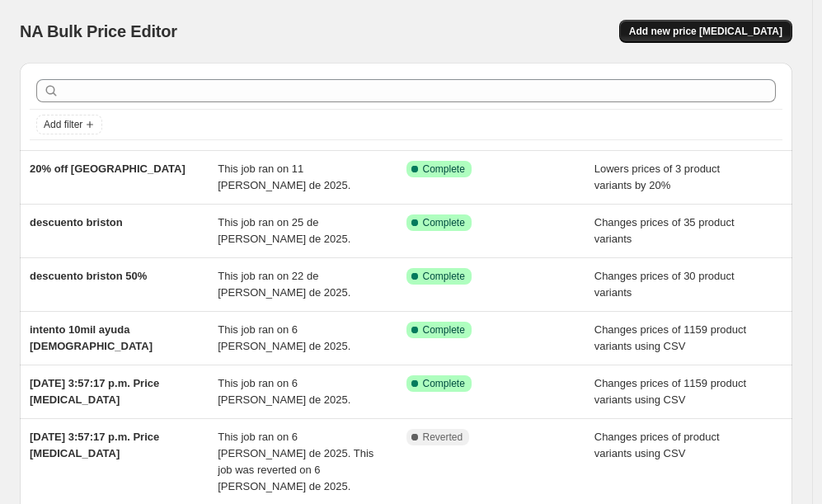 Image resolution: width=822 pixels, height=504 pixels. I want to click on button: Add filter, so click(69, 124).